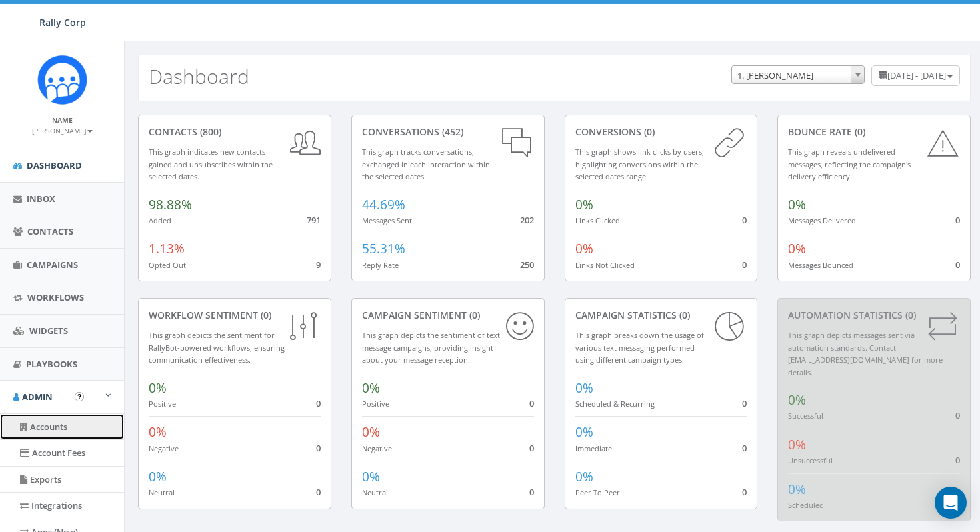  I want to click on small: Links Not Clicked, so click(605, 265).